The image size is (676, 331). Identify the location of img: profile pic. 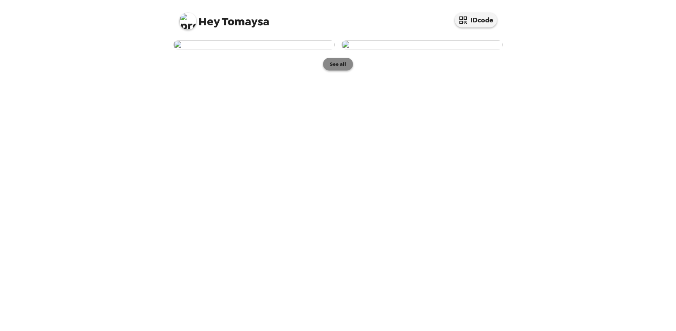
(188, 21).